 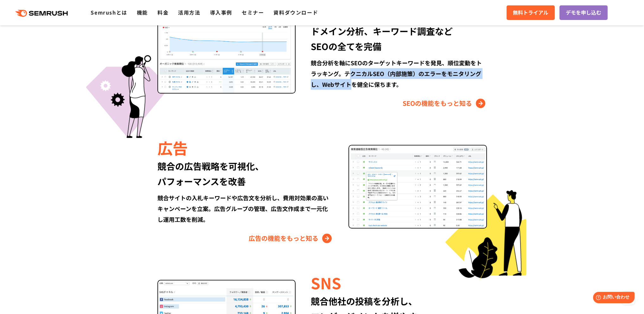 I want to click on a: 資料ダウンロード, so click(x=296, y=12).